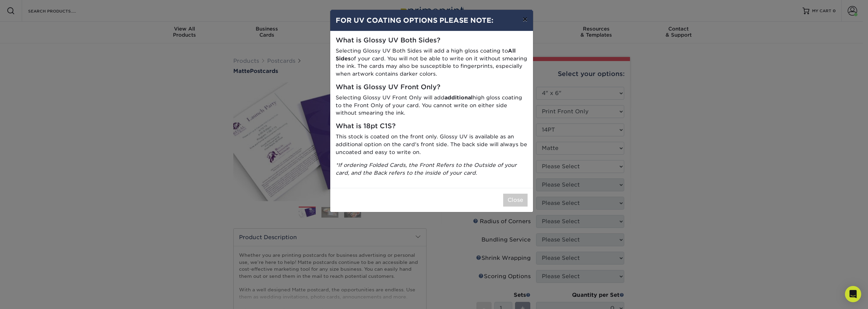 The image size is (868, 309). Describe the element at coordinates (515, 200) in the screenshot. I see `button: Close` at that location.